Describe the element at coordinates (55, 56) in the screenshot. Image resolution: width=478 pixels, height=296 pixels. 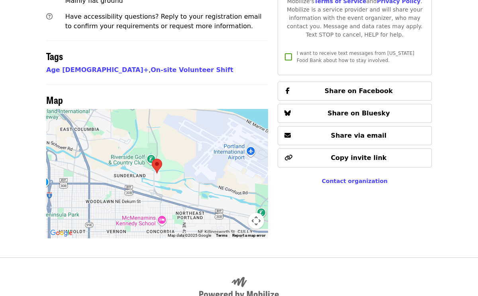
I see `span: Tags` at that location.